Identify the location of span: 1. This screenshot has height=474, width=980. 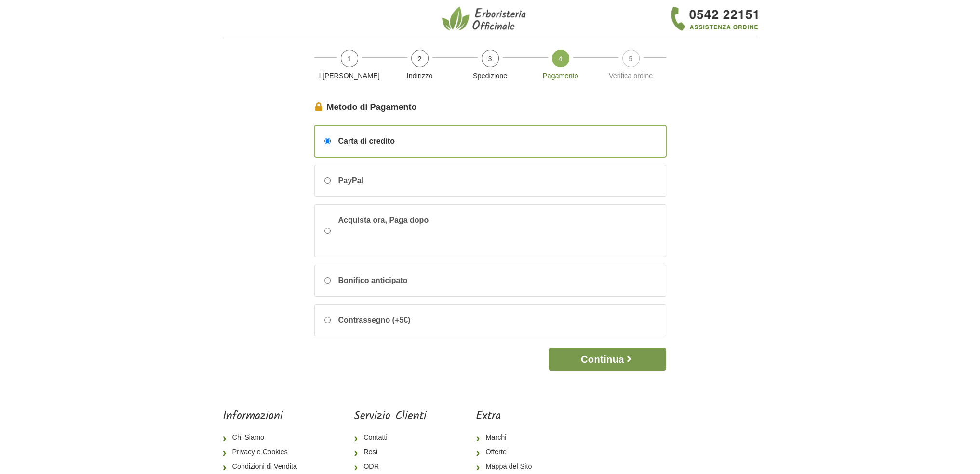
(349, 58).